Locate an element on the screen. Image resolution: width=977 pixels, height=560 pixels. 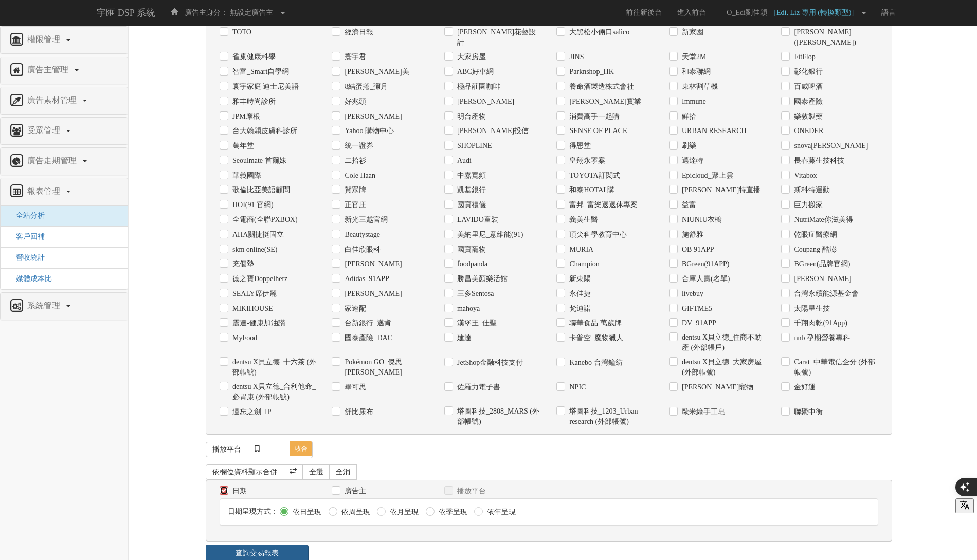
a: 全消 is located at coordinates (343, 472).